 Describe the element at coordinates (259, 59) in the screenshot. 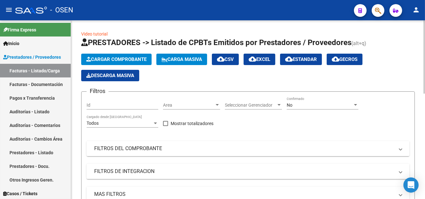

I see `button: EXCEL` at that location.